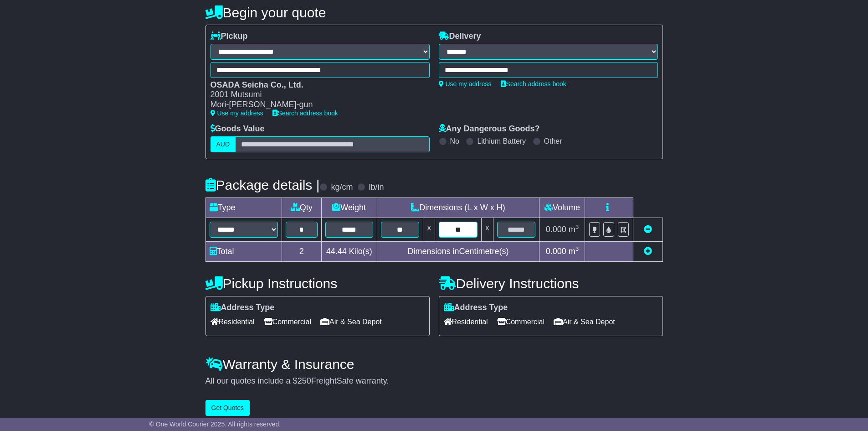 The width and height of the screenshot is (868, 431). What do you see at coordinates (434, 364) in the screenshot?
I see `h4: Warranty & Insurance` at bounding box center [434, 364].